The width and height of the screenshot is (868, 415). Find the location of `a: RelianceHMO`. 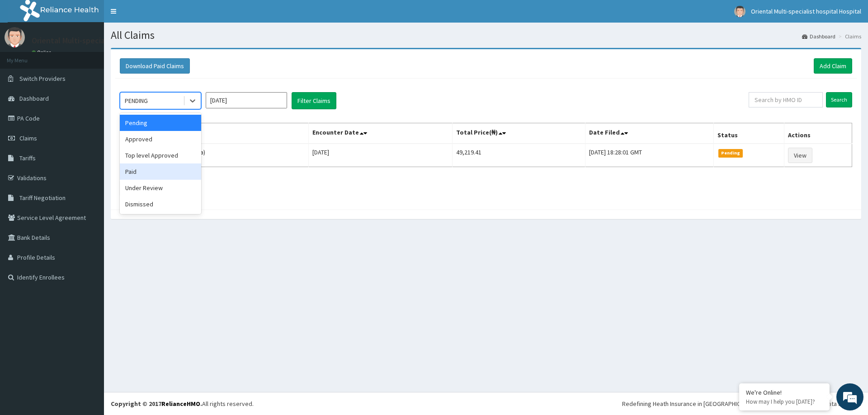

a: RelianceHMO is located at coordinates (181, 404).